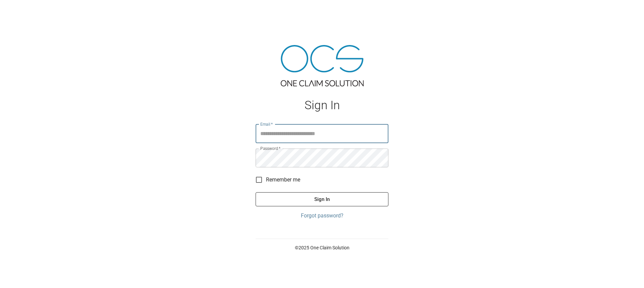  Describe the element at coordinates (322, 248) in the screenshot. I see `p: © 2025 One Claim Solution` at that location.